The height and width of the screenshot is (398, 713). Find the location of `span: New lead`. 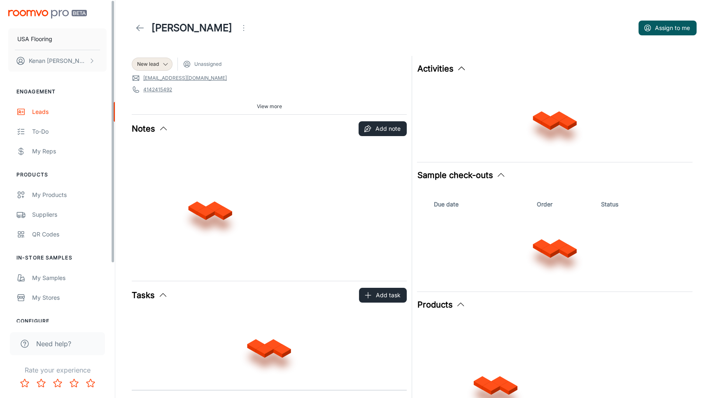

span: New lead is located at coordinates (148, 64).